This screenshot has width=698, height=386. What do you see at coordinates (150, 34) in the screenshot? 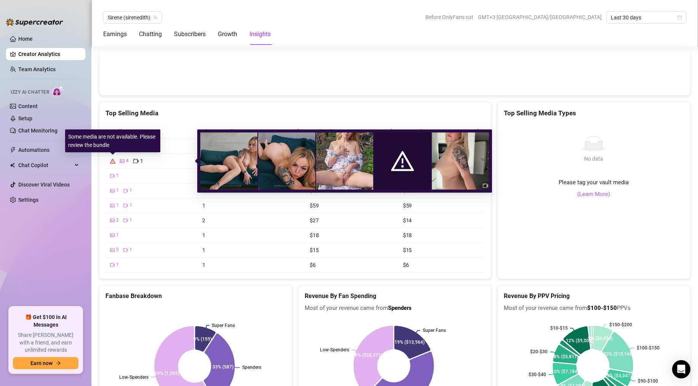
I see `div: Chatting` at bounding box center [150, 34].